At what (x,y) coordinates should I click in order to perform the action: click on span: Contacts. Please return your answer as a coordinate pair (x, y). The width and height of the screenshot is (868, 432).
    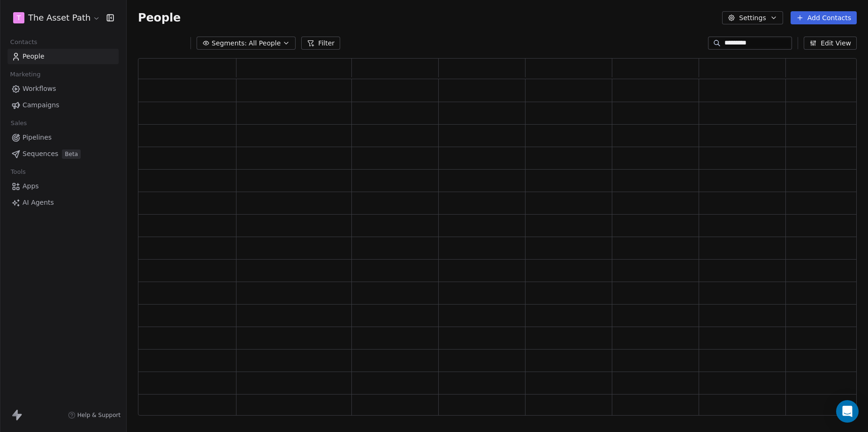
    Looking at the image, I should click on (23, 42).